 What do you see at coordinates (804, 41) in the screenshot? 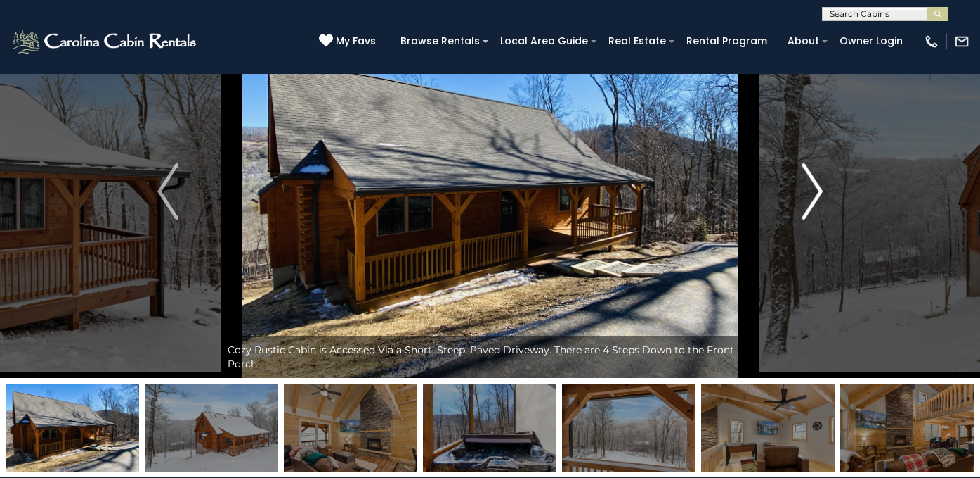
I see `a: About` at bounding box center [804, 41].